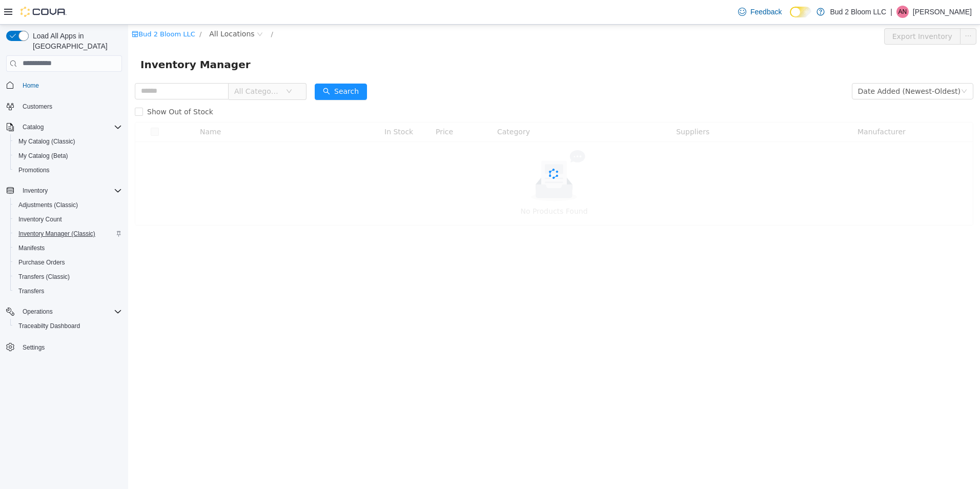 Image resolution: width=980 pixels, height=489 pixels. I want to click on span: Feedback, so click(766, 12).